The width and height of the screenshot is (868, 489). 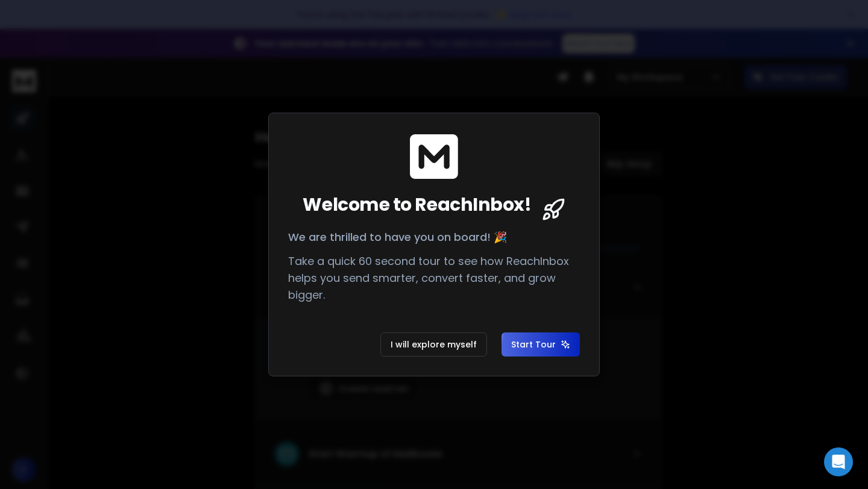 I want to click on div: Open Intercom Messenger, so click(x=838, y=462).